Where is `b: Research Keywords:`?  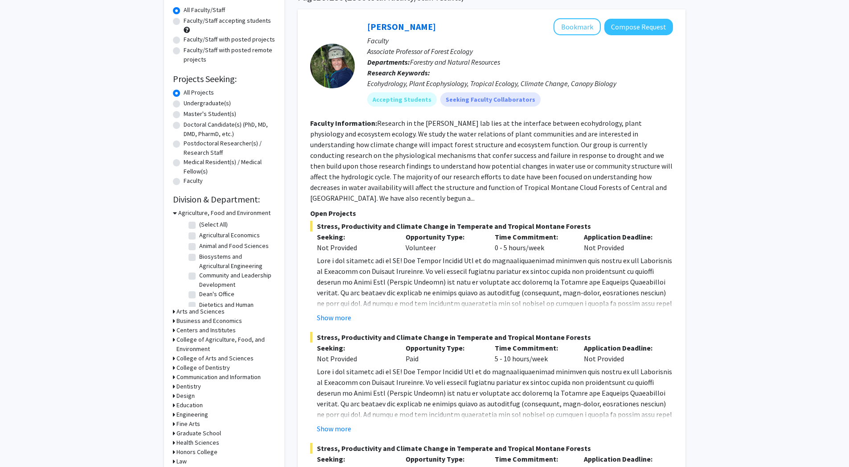 b: Research Keywords: is located at coordinates (398, 73).